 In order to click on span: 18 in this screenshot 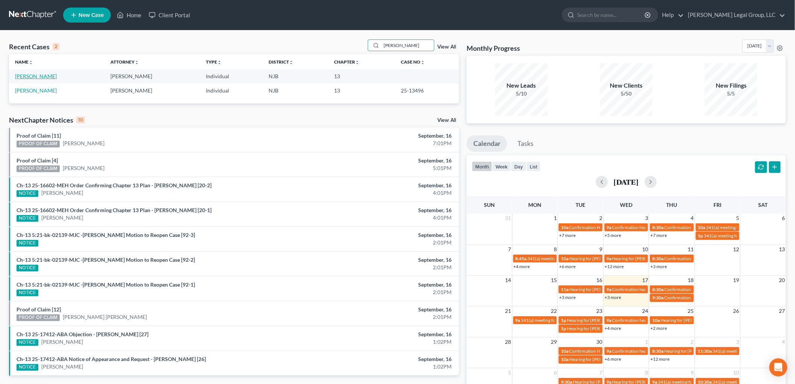, I will do `click(691, 280)`.